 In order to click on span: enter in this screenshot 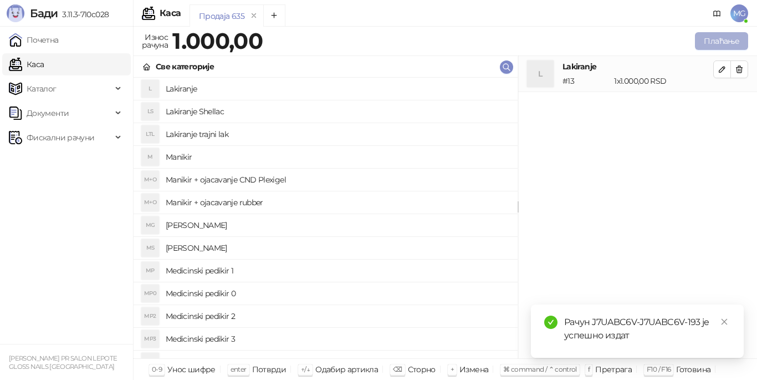, I will do `click(238, 369)`.